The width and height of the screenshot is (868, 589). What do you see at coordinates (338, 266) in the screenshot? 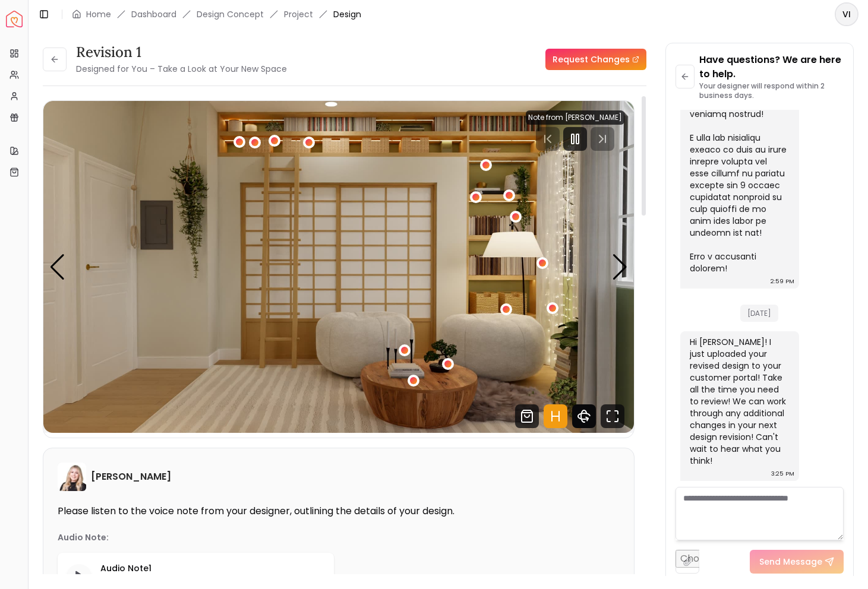
I see `div: Carousel` at bounding box center [338, 266].